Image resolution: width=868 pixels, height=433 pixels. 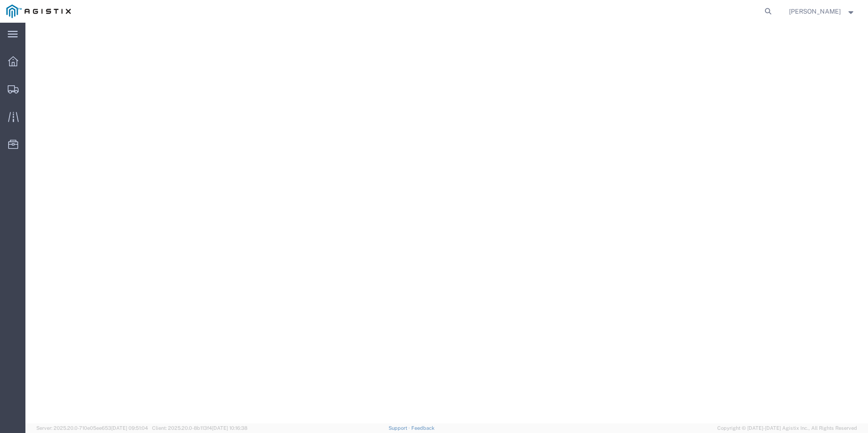 What do you see at coordinates (200, 428) in the screenshot?
I see `span: Client: 2025.20.0-8b113f4` at bounding box center [200, 428].